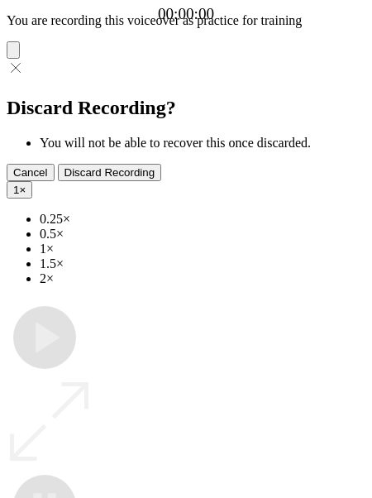 The width and height of the screenshot is (372, 498). What do you see at coordinates (203, 279) in the screenshot?
I see `li: 2×` at bounding box center [203, 279].